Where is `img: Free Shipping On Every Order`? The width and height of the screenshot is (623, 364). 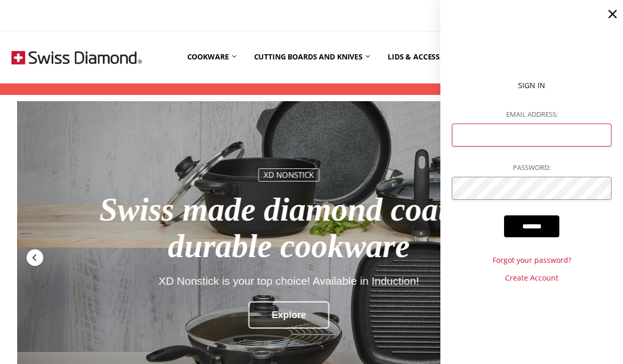
img: Free Shipping On Every Order is located at coordinates (77, 57).